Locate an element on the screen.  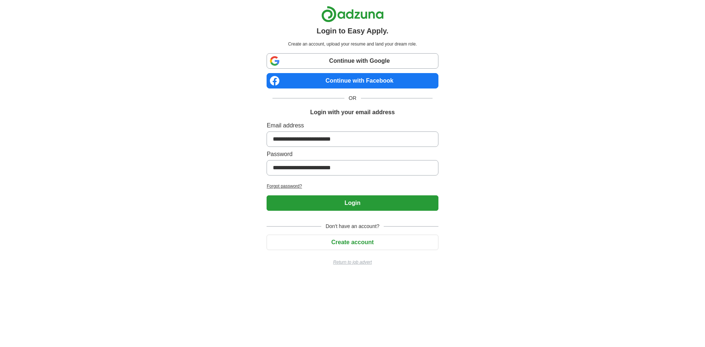
h2: Forgot password? is located at coordinates (352, 186).